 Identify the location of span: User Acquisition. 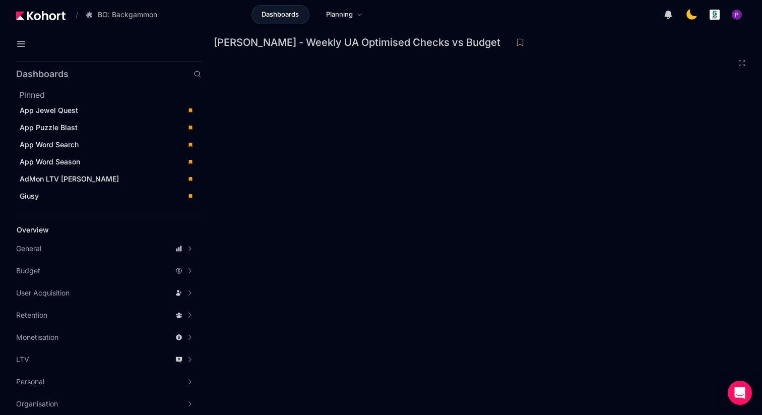
(43, 293).